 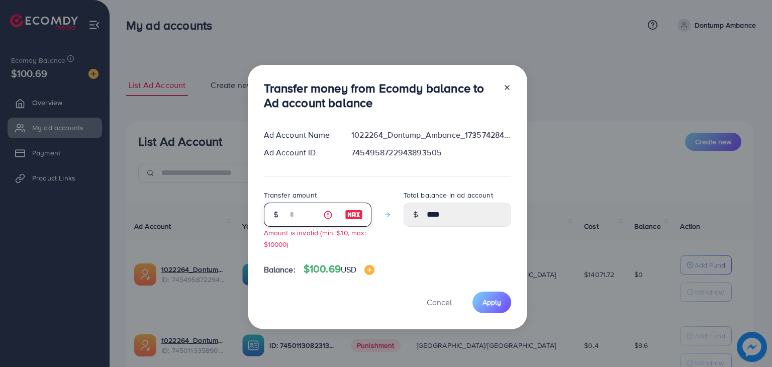 I want to click on button: Apply, so click(x=491, y=302).